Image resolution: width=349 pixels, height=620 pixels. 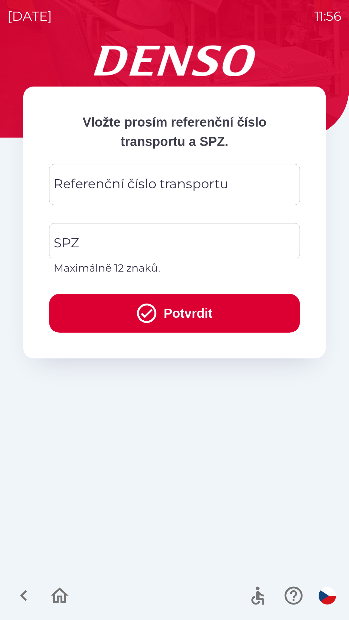 What do you see at coordinates (174, 61) in the screenshot?
I see `img: Logo` at bounding box center [174, 61].